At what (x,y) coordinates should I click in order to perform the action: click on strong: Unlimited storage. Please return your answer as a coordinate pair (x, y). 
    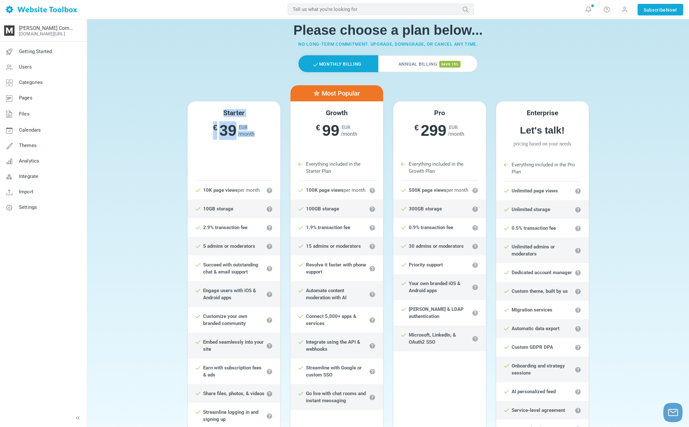
    Looking at the image, I should click on (531, 209).